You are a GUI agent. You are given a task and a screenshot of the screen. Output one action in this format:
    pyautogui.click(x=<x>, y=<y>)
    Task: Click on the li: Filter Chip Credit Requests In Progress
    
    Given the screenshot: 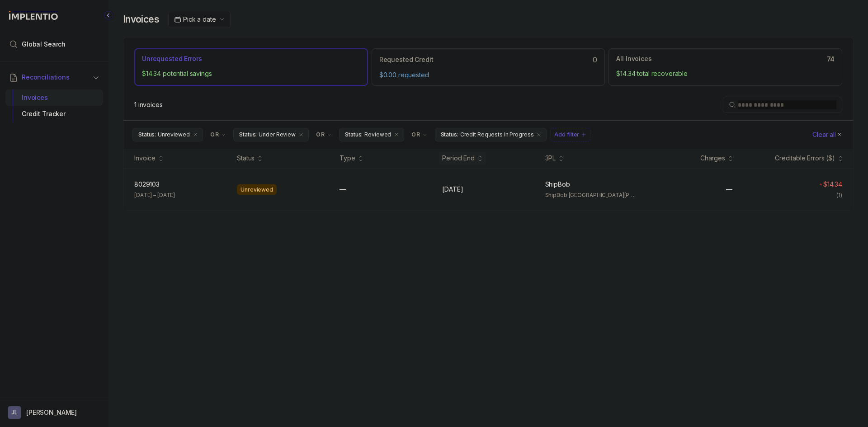 What is the action you would take?
    pyautogui.click(x=491, y=135)
    